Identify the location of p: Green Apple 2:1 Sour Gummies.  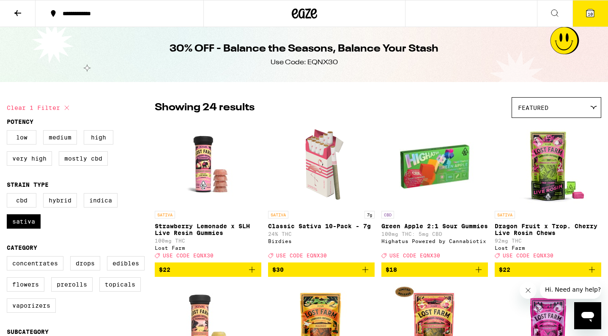
(435, 226).